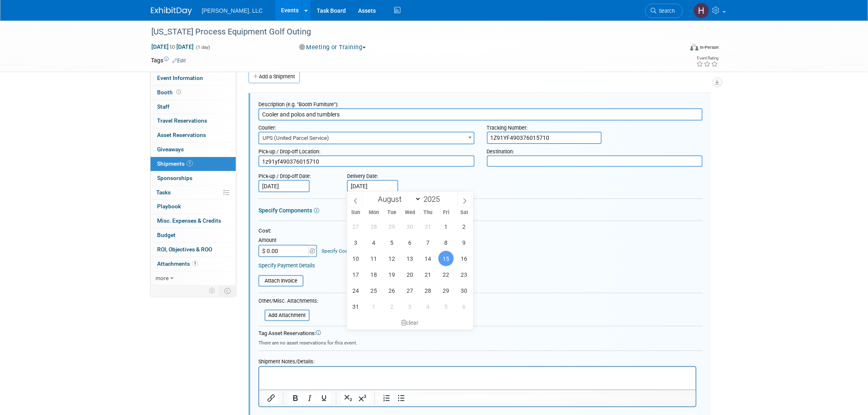 Image resolution: width=868 pixels, height=415 pixels. Describe the element at coordinates (271, 398) in the screenshot. I see `button: Insert/edit link` at that location.